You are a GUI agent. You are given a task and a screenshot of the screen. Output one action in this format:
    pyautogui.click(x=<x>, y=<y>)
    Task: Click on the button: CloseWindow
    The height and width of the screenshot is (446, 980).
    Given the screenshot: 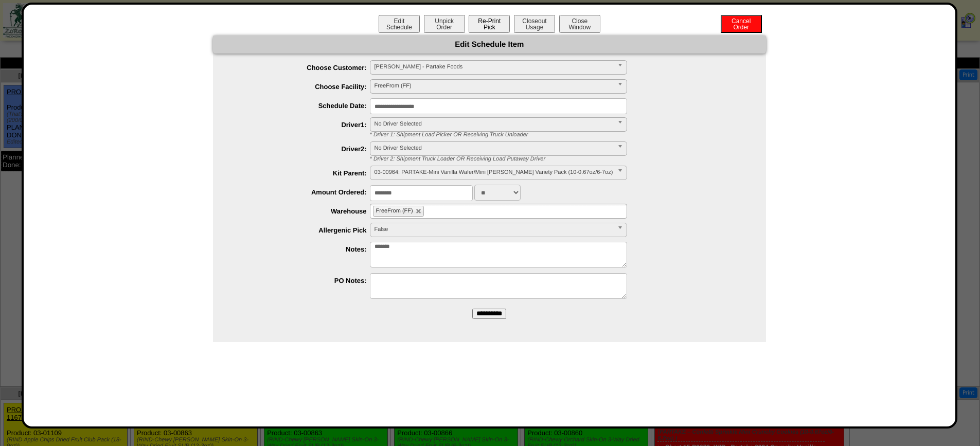 What is the action you would take?
    pyautogui.click(x=580, y=24)
    